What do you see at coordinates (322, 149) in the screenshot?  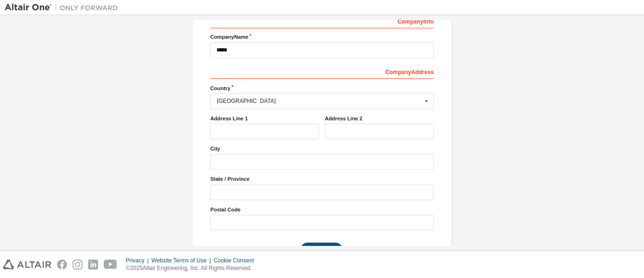 I see `label: City` at bounding box center [322, 149].